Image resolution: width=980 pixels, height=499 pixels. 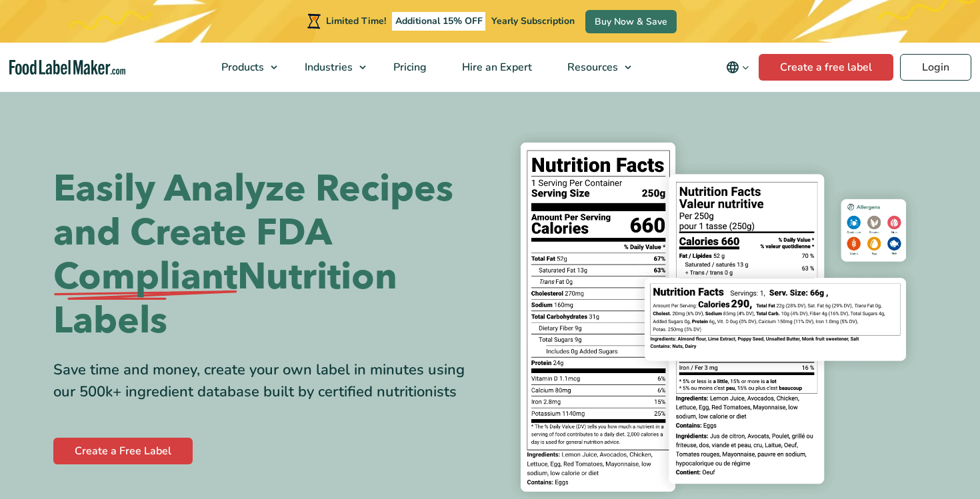 I want to click on button: Change language, so click(x=738, y=68).